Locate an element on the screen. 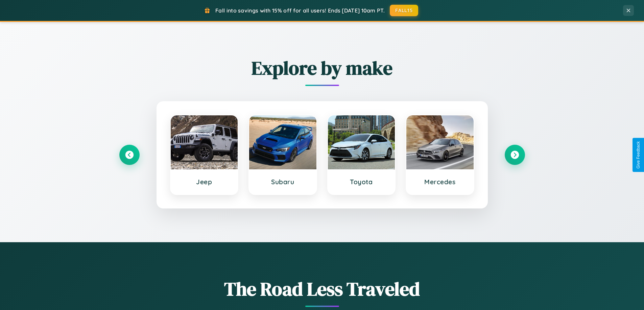  button: FALL15 is located at coordinates (404, 11).